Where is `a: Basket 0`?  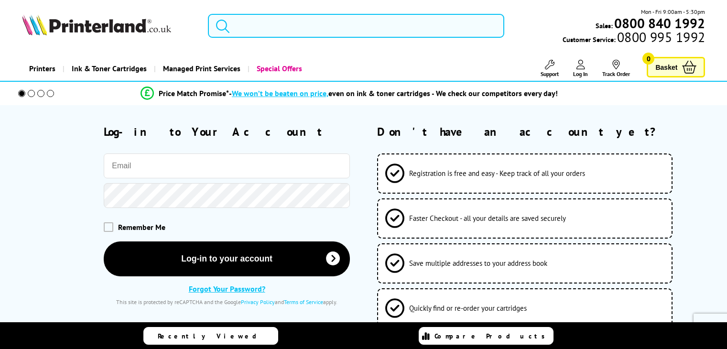 a: Basket 0 is located at coordinates (676, 67).